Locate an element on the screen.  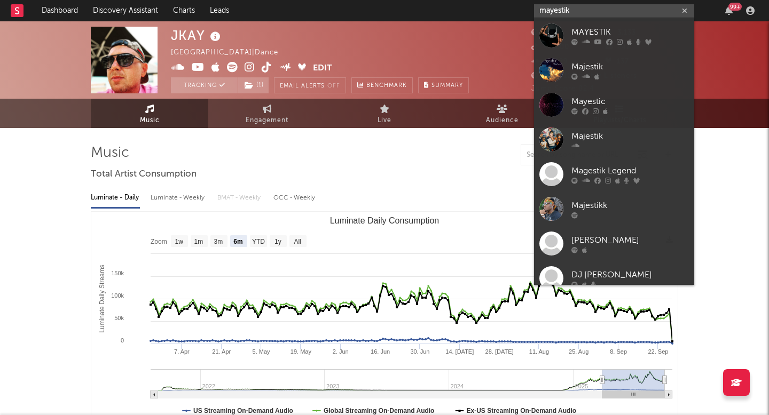
span: Total Artist Consumption is located at coordinates (144, 175).